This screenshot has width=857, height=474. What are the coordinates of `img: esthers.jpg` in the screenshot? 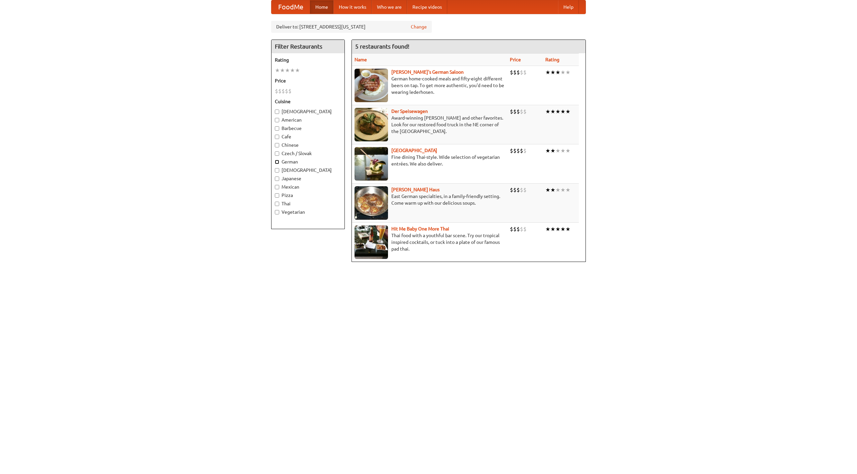 It's located at (371, 85).